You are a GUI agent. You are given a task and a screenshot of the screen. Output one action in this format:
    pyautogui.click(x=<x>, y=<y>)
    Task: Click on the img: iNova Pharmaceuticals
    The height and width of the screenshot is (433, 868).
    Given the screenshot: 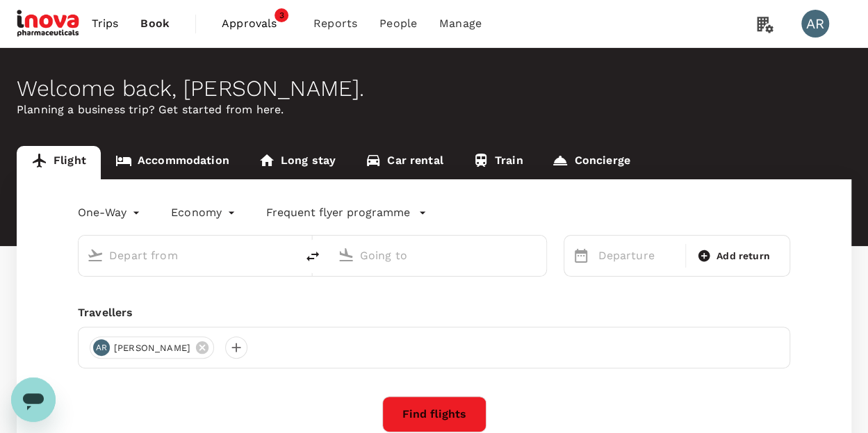 What is the action you would take?
    pyautogui.click(x=49, y=24)
    